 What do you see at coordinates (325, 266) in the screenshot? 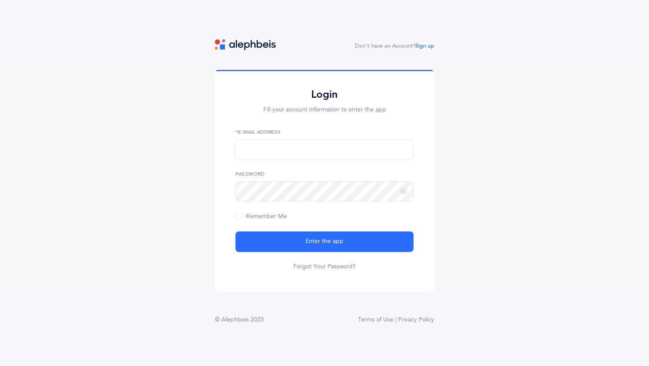
I see `a: Forgot Your Password?` at bounding box center [325, 266].